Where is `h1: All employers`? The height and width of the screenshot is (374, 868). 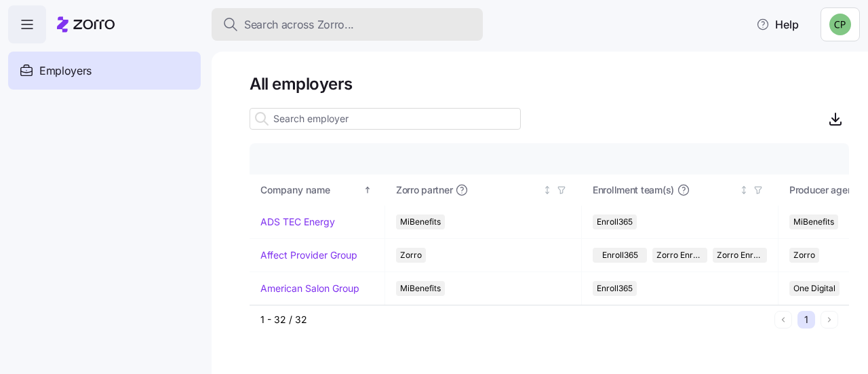 h1: All employers is located at coordinates (549, 84).